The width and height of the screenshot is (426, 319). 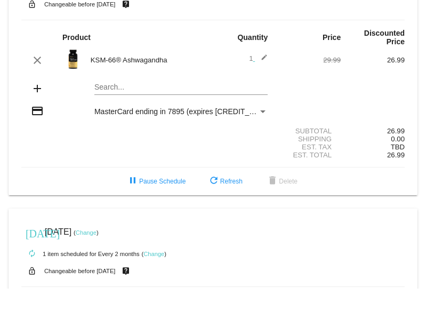 What do you see at coordinates (133, 181) in the screenshot?
I see `mat-icon: pause` at bounding box center [133, 181].